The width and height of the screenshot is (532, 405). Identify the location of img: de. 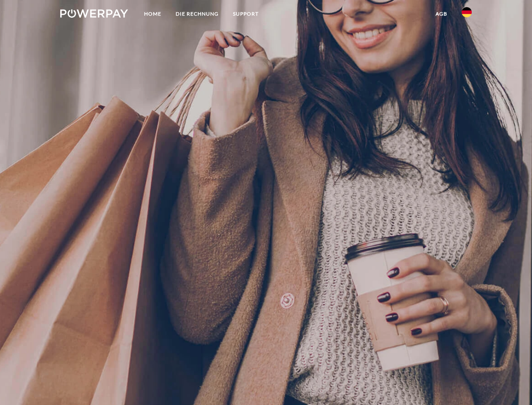
(467, 12).